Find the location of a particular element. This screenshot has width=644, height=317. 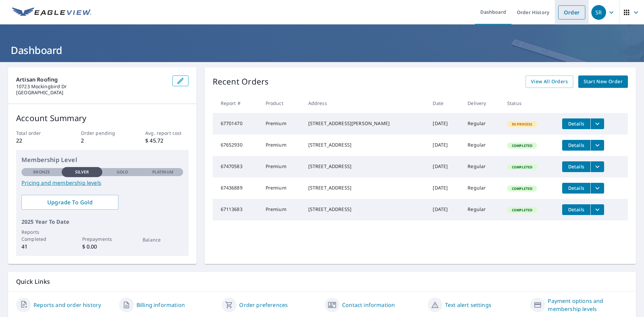

p: Account Summary is located at coordinates (102, 118).